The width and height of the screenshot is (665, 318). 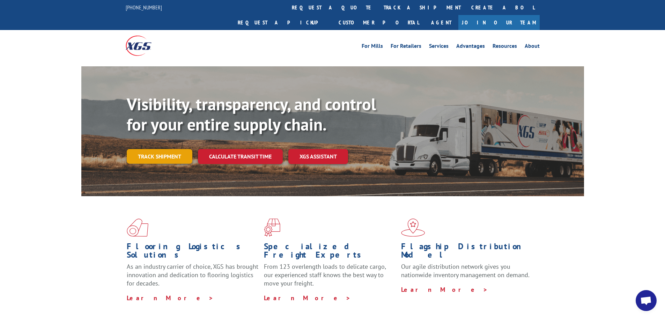 I want to click on a: Join Our Team, so click(x=499, y=22).